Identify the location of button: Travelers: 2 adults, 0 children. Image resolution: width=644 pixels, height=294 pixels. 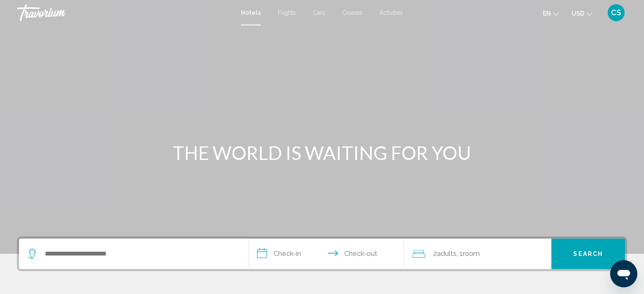
(477, 254).